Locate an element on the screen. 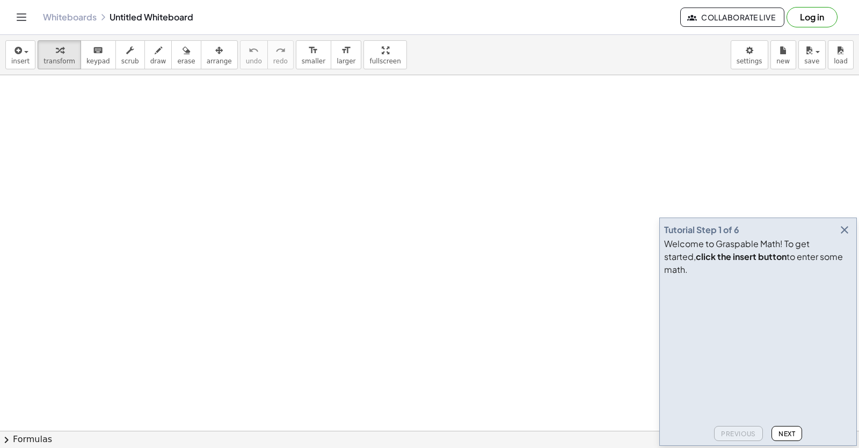  button: transform is located at coordinates (59, 55).